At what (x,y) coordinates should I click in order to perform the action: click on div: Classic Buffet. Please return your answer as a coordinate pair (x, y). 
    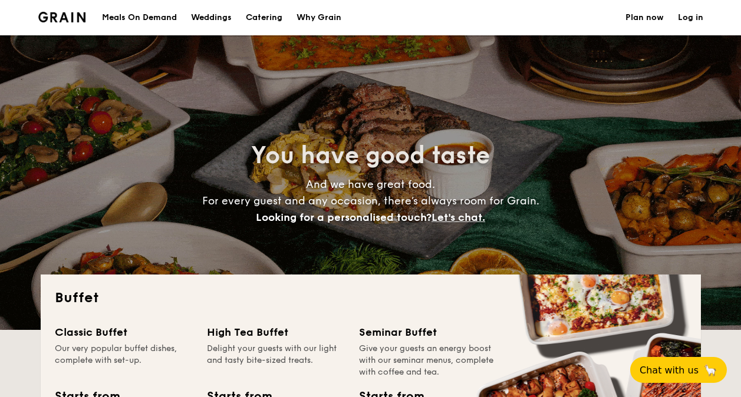
    Looking at the image, I should click on (124, 333).